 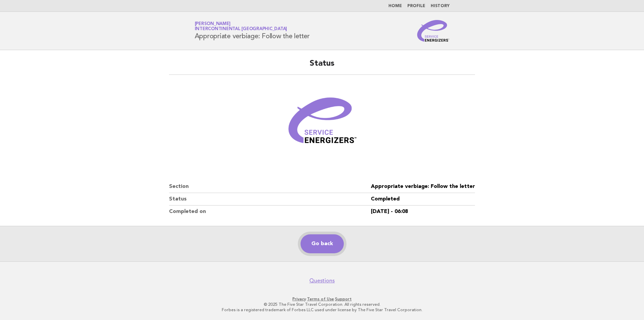 I want to click on a: Profile, so click(x=416, y=6).